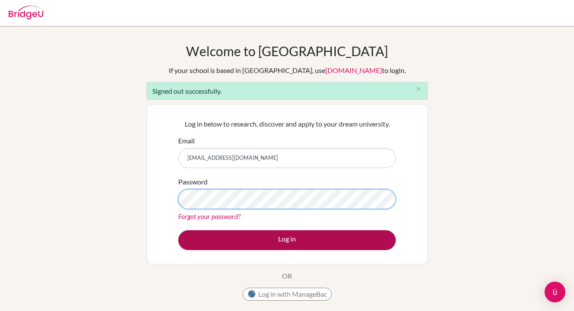 The image size is (574, 311). I want to click on div: Open Intercom Messenger, so click(555, 292).